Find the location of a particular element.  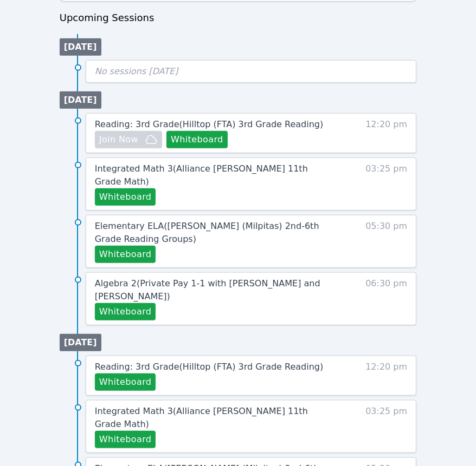

span: Join Now is located at coordinates (119, 139).